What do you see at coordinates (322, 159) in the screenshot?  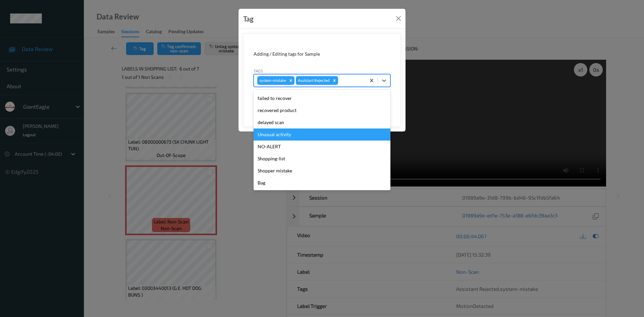 I see `div: Shopping-list` at bounding box center [322, 159].